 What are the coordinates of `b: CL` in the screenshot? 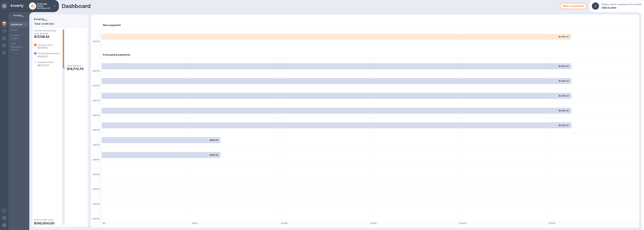 It's located at (33, 6).